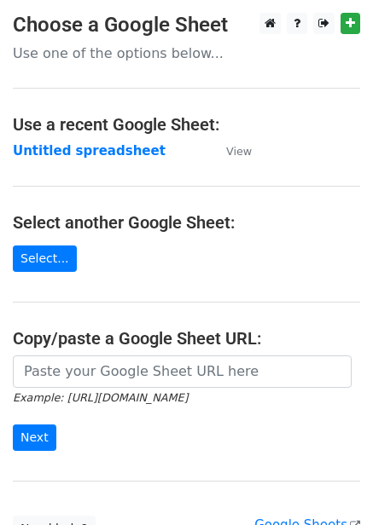  I want to click on h3: Choose a Google Sheet, so click(186, 25).